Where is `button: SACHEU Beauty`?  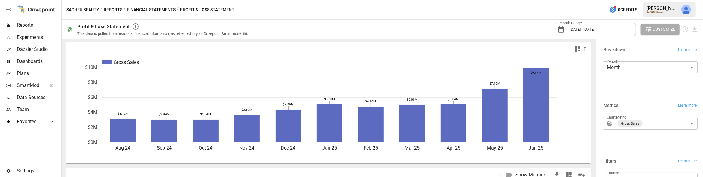 button: SACHEU Beauty is located at coordinates (83, 10).